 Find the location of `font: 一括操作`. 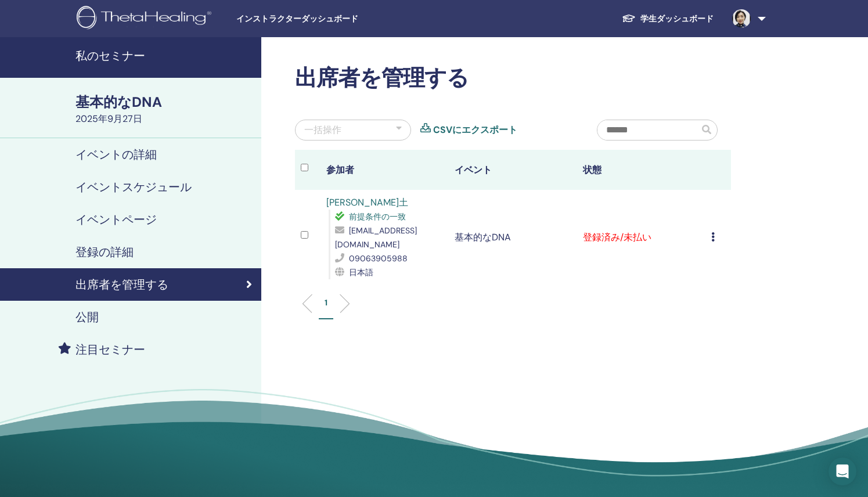

font: 一括操作 is located at coordinates (323, 130).